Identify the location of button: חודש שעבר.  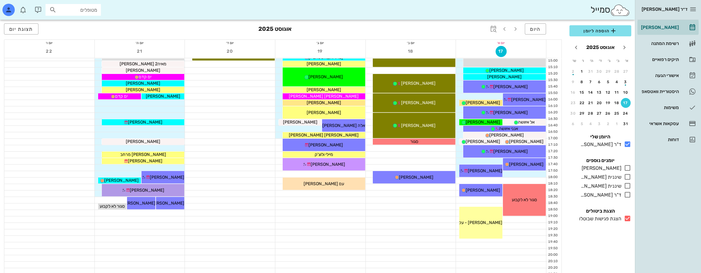
(625, 47).